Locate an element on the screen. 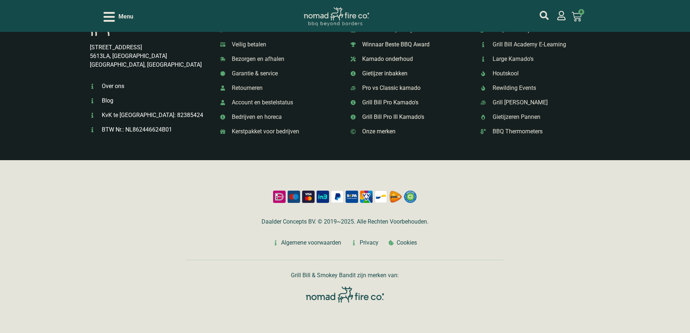 The width and height of the screenshot is (690, 333). span: Grill Bill Pro III Kamado's is located at coordinates (392, 117).